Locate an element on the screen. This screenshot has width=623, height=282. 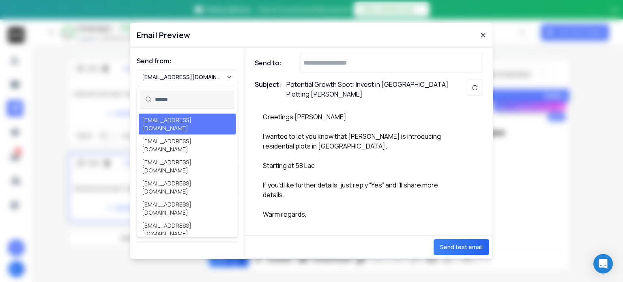
h1: Send to: is located at coordinates (271, 63).